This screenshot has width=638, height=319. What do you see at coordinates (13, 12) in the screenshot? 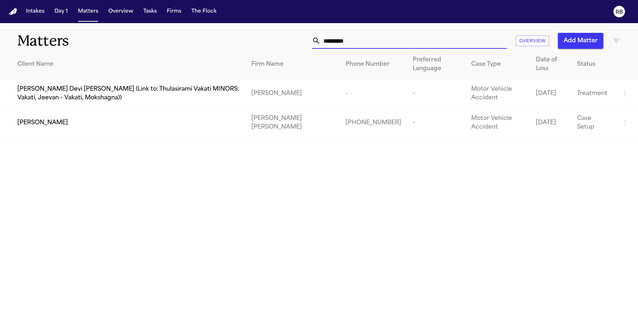
I see `a: Home` at bounding box center [13, 12].